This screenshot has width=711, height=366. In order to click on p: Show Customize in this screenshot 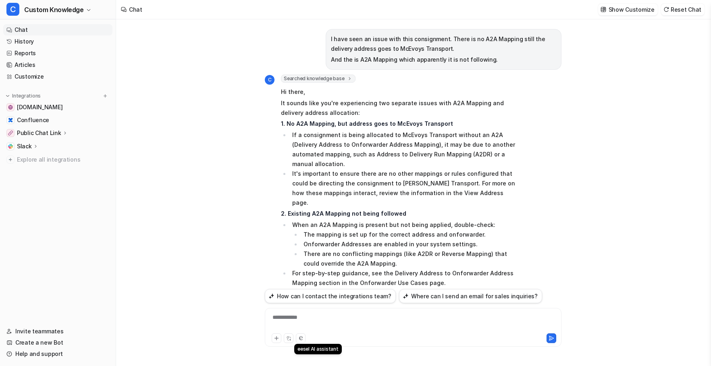, I will do `click(632, 9)`.